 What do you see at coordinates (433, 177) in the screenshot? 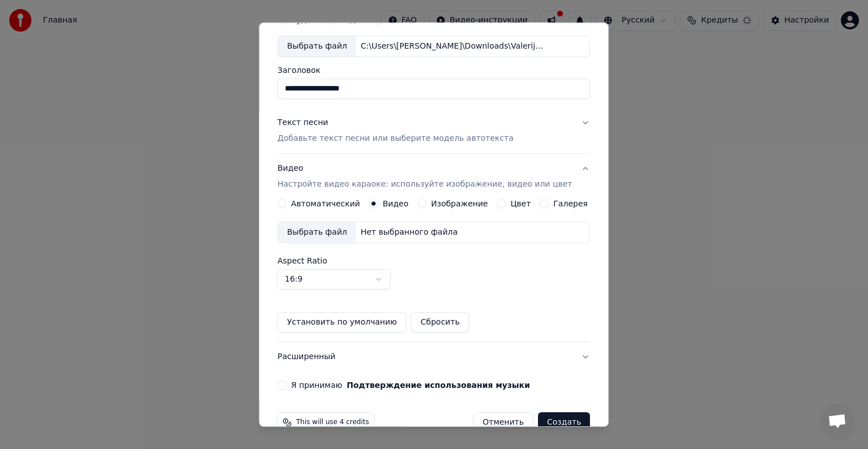
I see `button: ВидеоНастройте видео караоке: используйте изображение, видео или цвет` at bounding box center [433, 177].